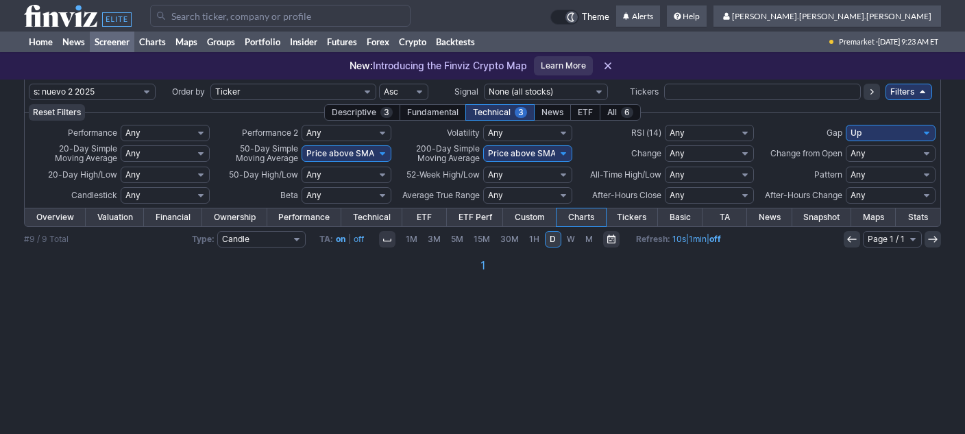  What do you see at coordinates (173, 217) in the screenshot?
I see `a: Financial` at bounding box center [173, 217].